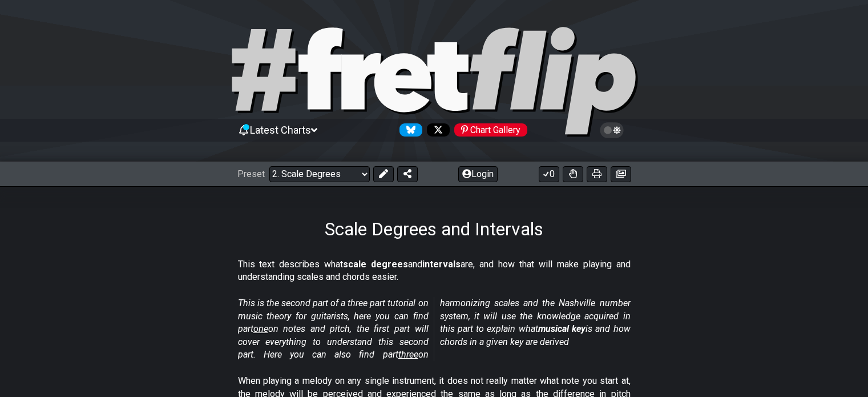 The width and height of the screenshot is (868, 397). I want to click on span: Preset, so click(251, 174).